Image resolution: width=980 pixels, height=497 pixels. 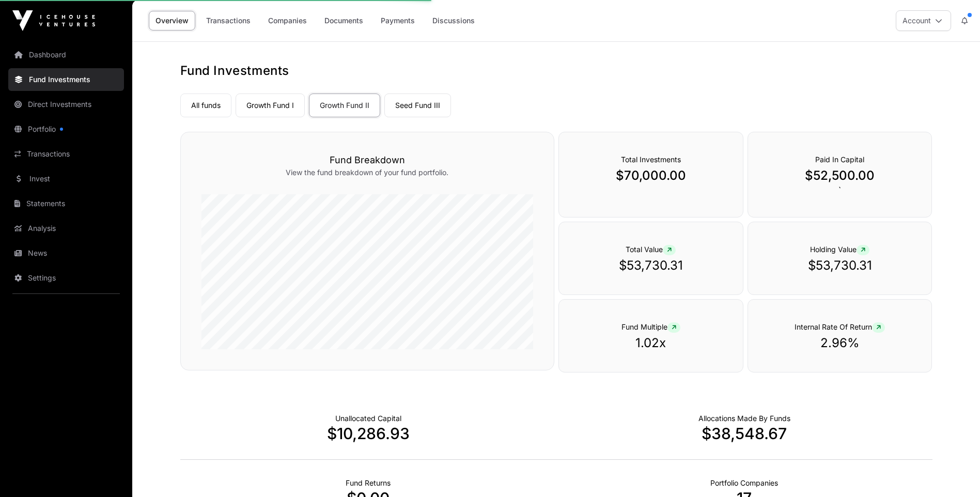 I want to click on a: News, so click(x=66, y=253).